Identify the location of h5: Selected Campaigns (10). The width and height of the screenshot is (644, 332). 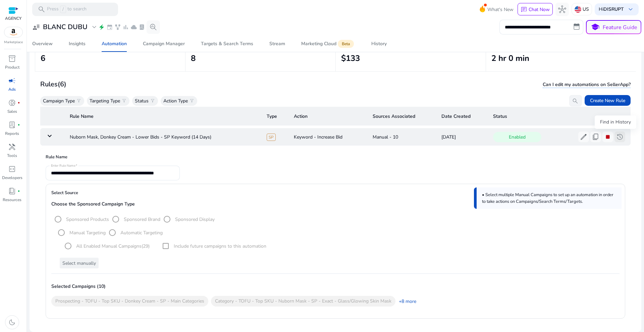
(78, 287).